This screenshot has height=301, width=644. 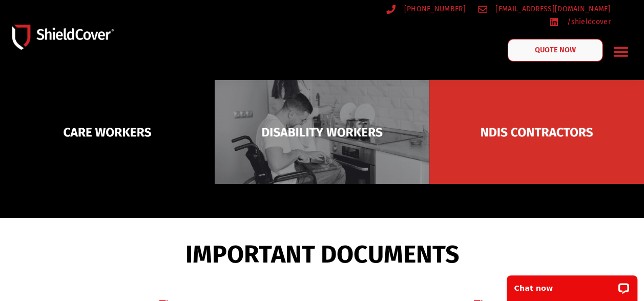 What do you see at coordinates (587, 22) in the screenshot?
I see `span: /shieldcover` at bounding box center [587, 22].